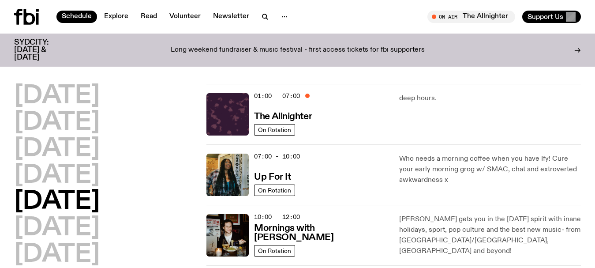 This screenshot has width=595, height=268. Describe the element at coordinates (283, 116) in the screenshot. I see `h3: The Allnighter` at that location.